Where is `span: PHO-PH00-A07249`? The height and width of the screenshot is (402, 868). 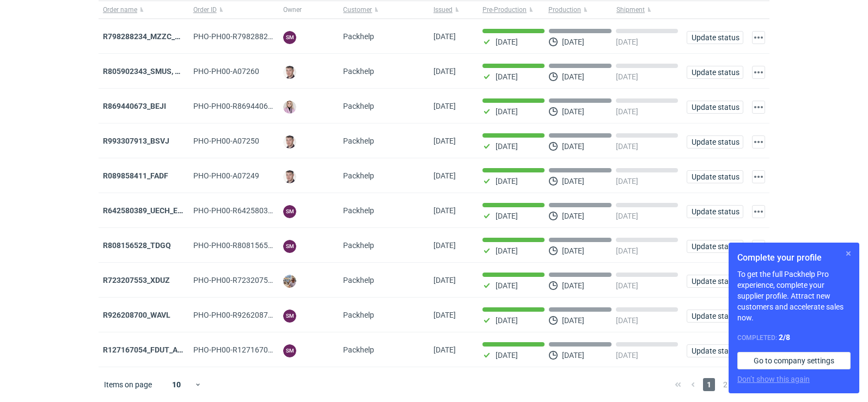 span: PHO-PH00-A07249 is located at coordinates (226, 175).